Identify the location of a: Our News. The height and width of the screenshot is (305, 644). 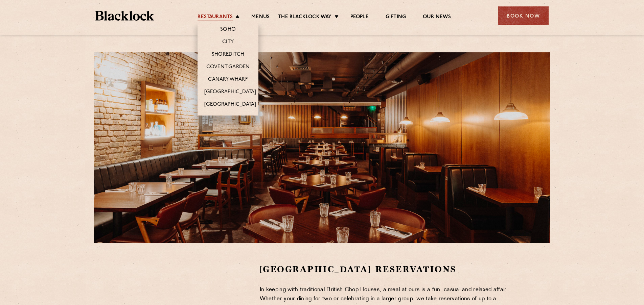
(437, 18).